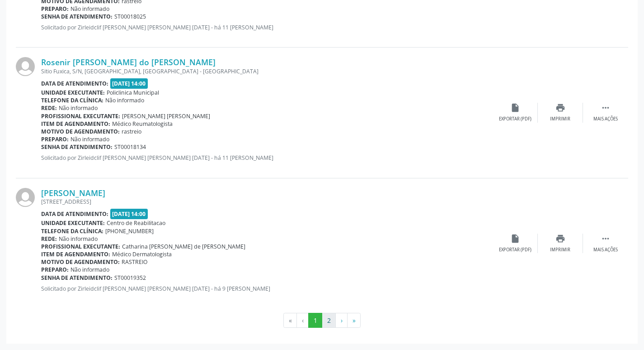 This screenshot has width=644, height=350. Describe the element at coordinates (142, 254) in the screenshot. I see `span: Médico Dermatologista` at that location.